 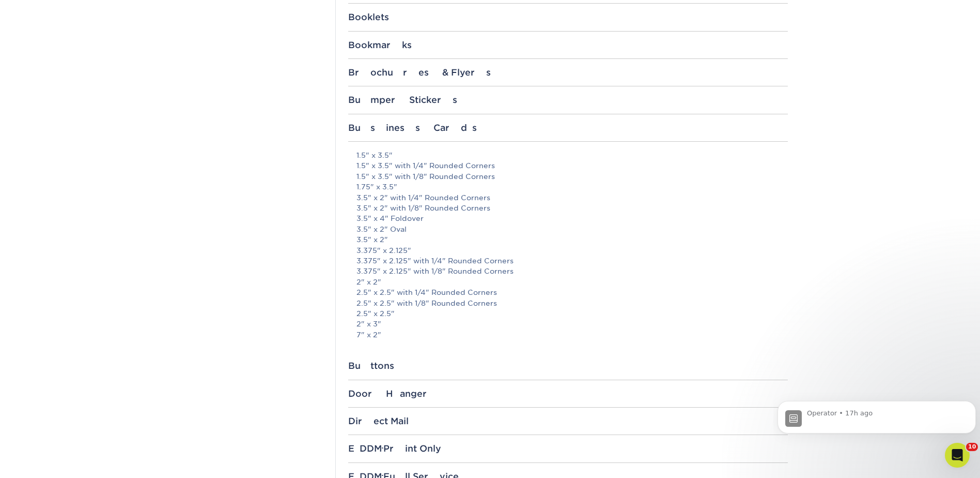 What do you see at coordinates (20, 41) in the screenshot?
I see `img: Profile image for Operator` at bounding box center [20, 41].